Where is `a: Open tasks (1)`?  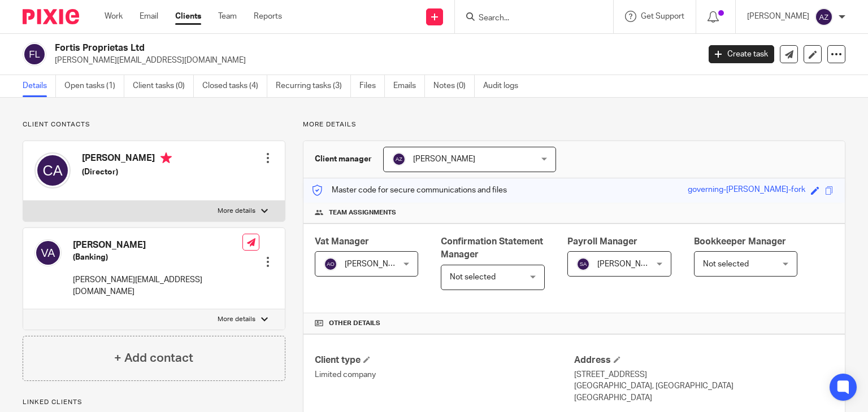 a: Open tasks (1) is located at coordinates (95, 86).